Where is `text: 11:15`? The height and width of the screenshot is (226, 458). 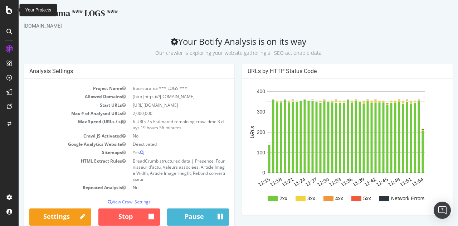 text: 11:15 is located at coordinates (245, 181).